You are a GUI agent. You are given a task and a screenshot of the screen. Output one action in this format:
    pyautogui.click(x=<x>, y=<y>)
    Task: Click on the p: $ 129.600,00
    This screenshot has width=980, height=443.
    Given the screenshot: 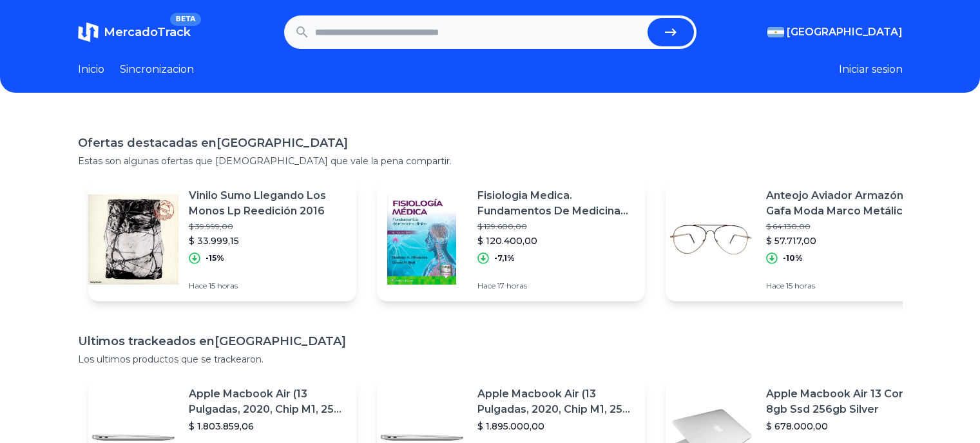 What is the action you would take?
    pyautogui.click(x=556, y=227)
    